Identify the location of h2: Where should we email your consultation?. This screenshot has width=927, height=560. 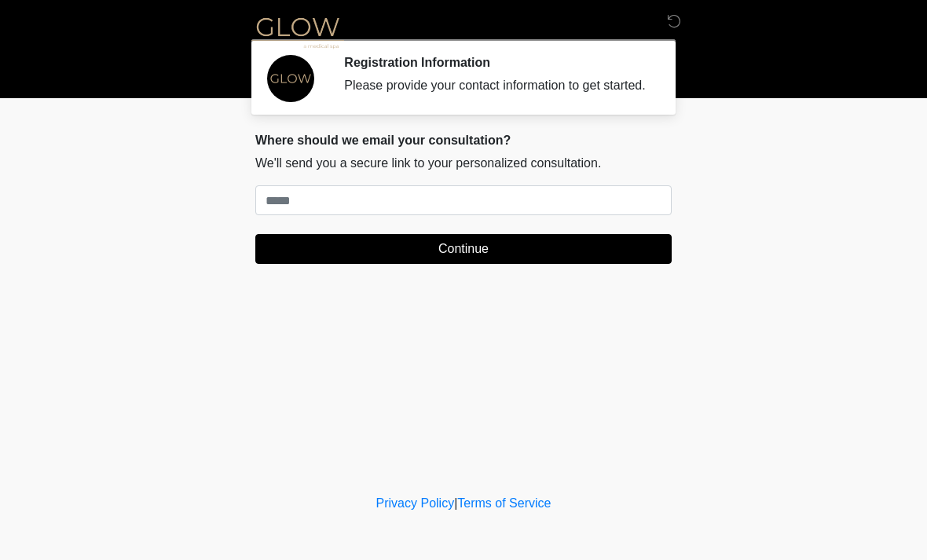
(463, 139).